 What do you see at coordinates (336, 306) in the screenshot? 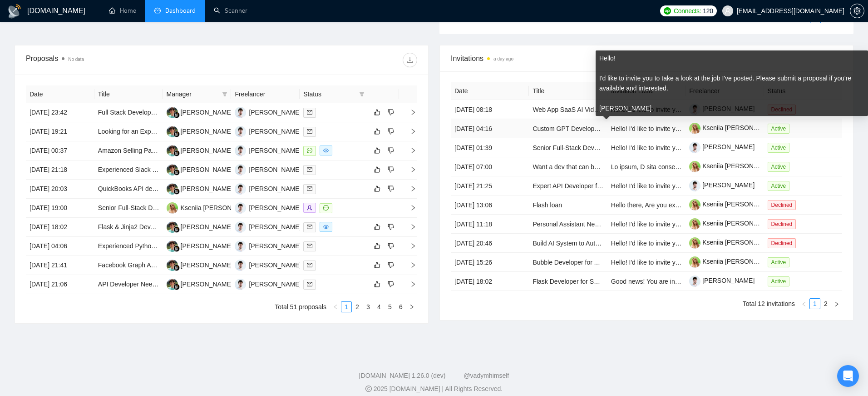
I see `button: left` at bounding box center [336, 306].